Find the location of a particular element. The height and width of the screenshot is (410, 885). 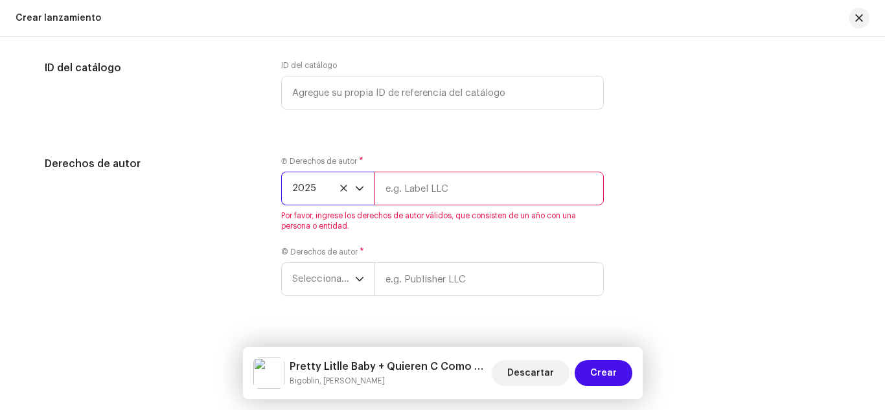

button: Descartar is located at coordinates (531, 373).